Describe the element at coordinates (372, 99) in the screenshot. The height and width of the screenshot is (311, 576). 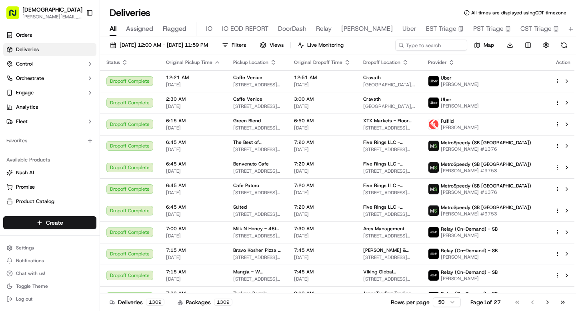
I see `span: Cravath` at that location.